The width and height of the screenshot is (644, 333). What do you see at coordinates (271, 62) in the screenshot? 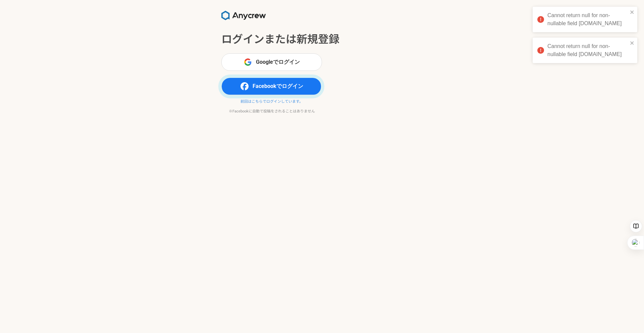
I see `button: Googleでログイン` at bounding box center [271, 62].